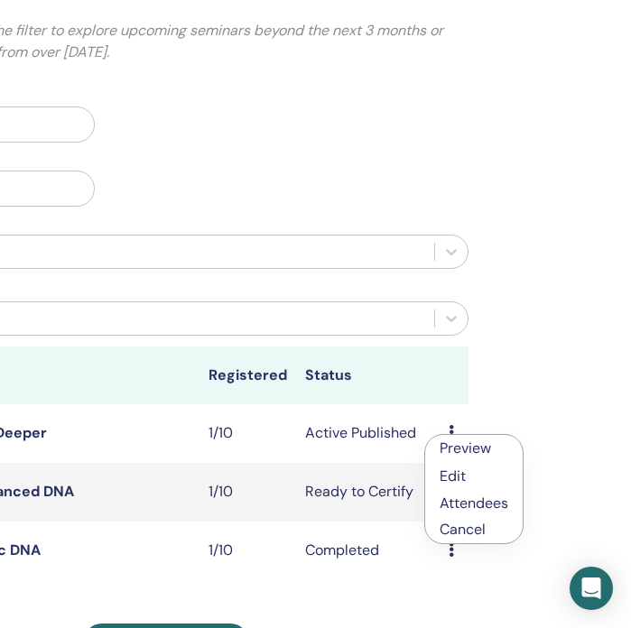 The width and height of the screenshot is (631, 628). Describe the element at coordinates (368, 375) in the screenshot. I see `th: Status` at that location.